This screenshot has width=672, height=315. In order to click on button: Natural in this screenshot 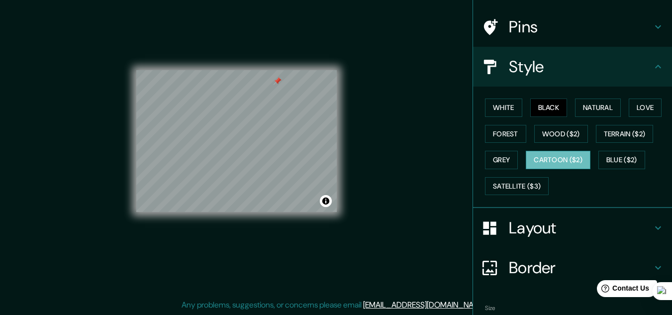, I will do `click(598, 107)`.